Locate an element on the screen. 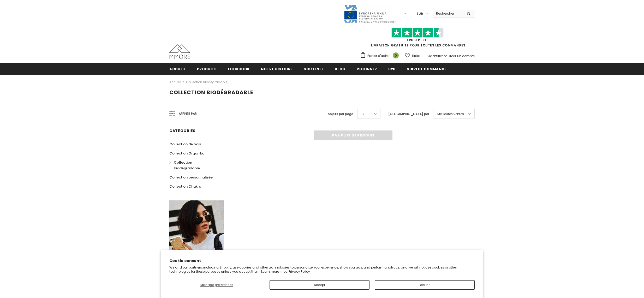 The height and width of the screenshot is (298, 644). a: Javni Razpis is located at coordinates (370, 13).